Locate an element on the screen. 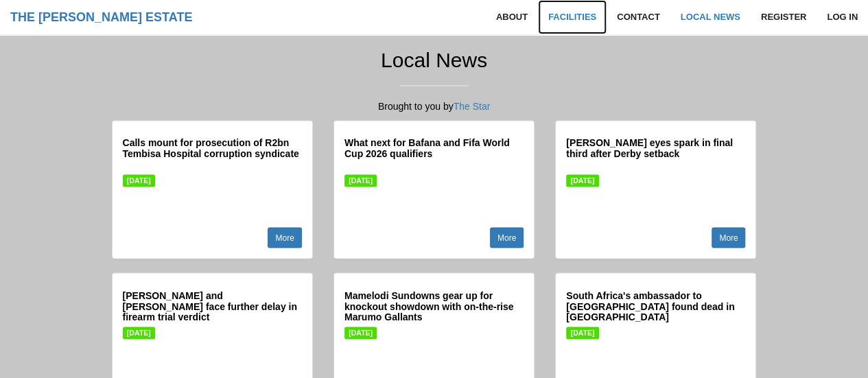  p: Brought to you by is located at coordinates (434, 106).